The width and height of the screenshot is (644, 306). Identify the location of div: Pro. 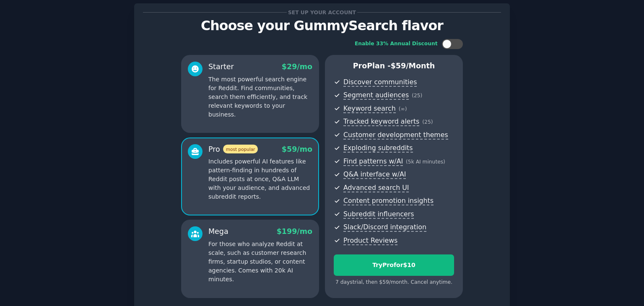
(233, 149).